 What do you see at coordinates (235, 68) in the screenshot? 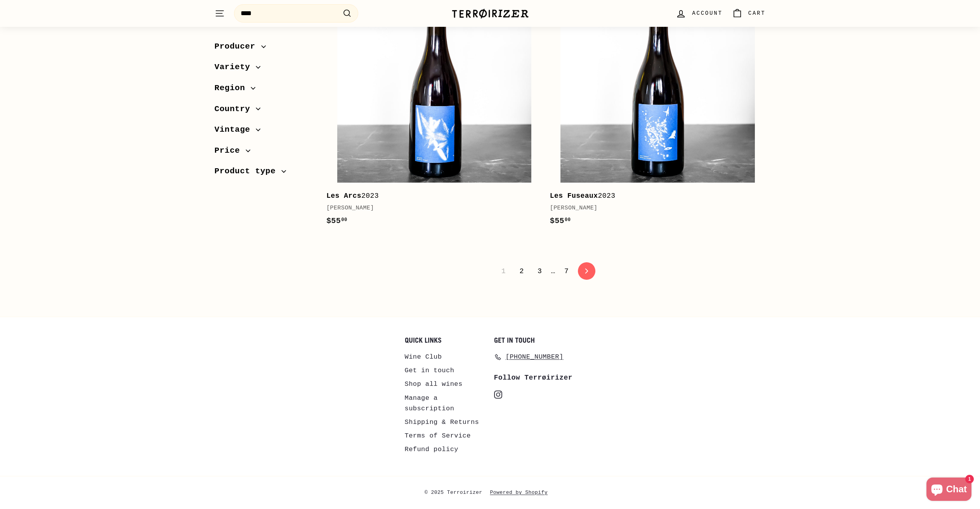
I see `span: Variety` at bounding box center [235, 68].